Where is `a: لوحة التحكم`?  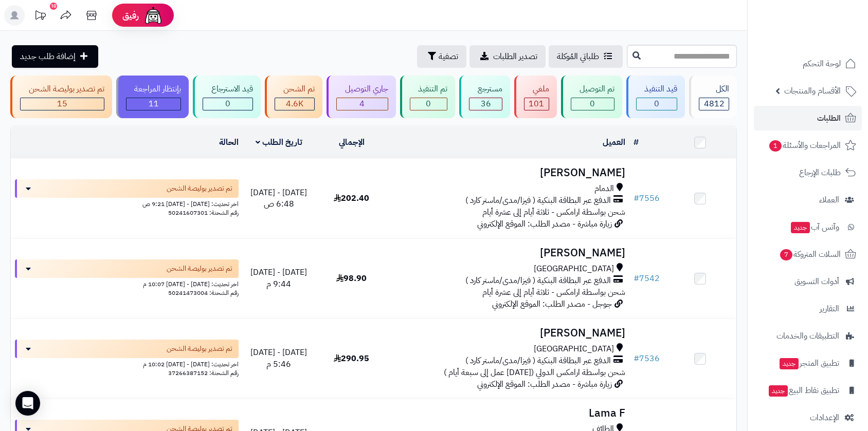
a: لوحة التحكم is located at coordinates (808, 64).